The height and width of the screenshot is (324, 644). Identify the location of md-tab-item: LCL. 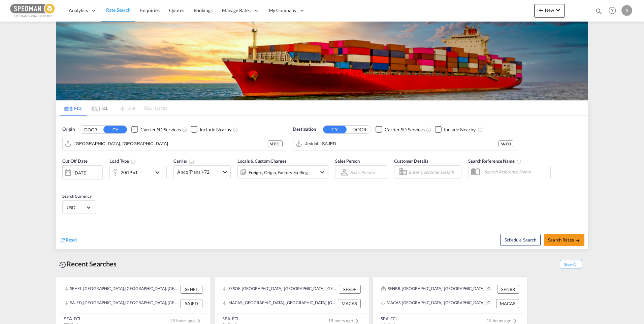
(100, 108).